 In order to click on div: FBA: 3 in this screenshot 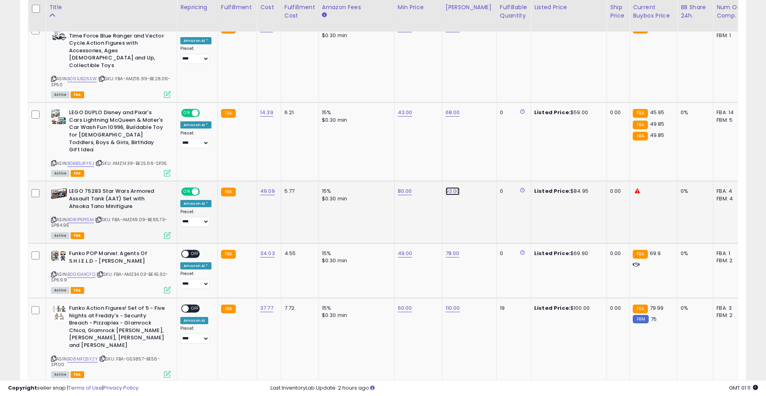, I will do `click(730, 308)`.